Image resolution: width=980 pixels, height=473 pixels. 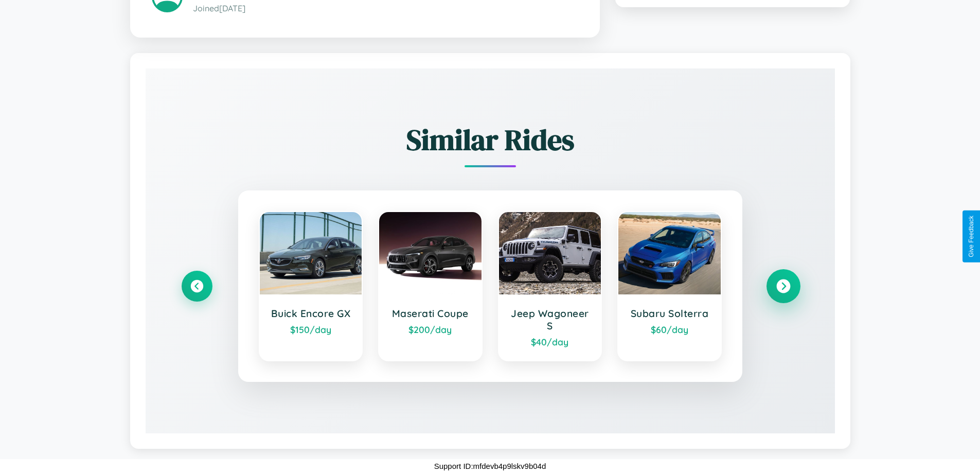 What do you see at coordinates (310, 286) in the screenshot?
I see `a: Buick Encore GX$150/day` at bounding box center [310, 286].